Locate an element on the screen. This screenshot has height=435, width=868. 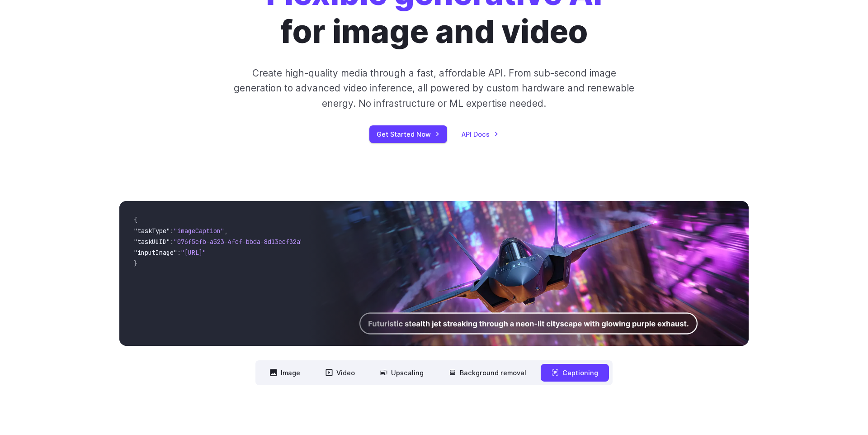
button: Video is located at coordinates (340, 372).